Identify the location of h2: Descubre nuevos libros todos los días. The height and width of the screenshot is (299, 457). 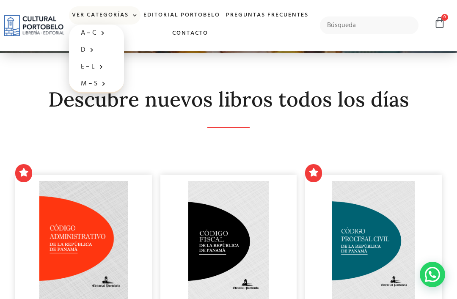
(228, 99).